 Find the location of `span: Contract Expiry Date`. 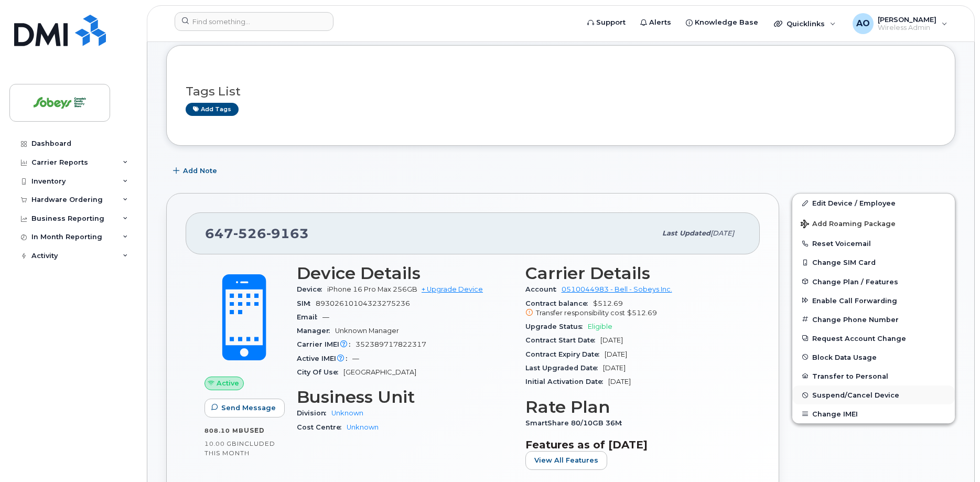

span: Contract Expiry Date is located at coordinates (565, 354).